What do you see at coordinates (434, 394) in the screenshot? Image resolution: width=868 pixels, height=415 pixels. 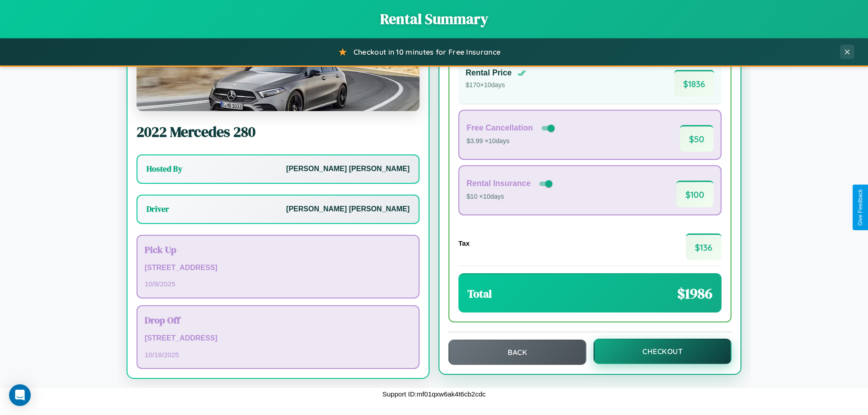 I see `p: Support ID: mf01qxw6ak4t6cb2cdc` at bounding box center [434, 394].